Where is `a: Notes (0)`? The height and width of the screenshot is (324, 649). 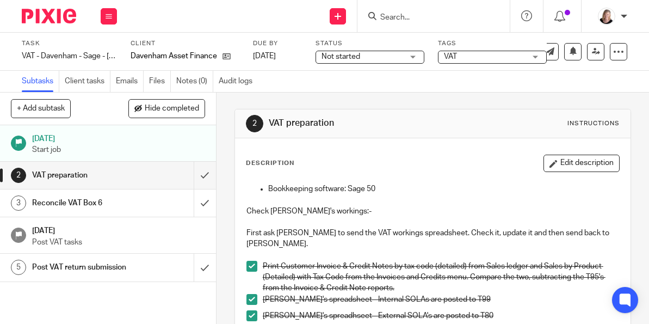 a: Notes (0) is located at coordinates (195, 81).